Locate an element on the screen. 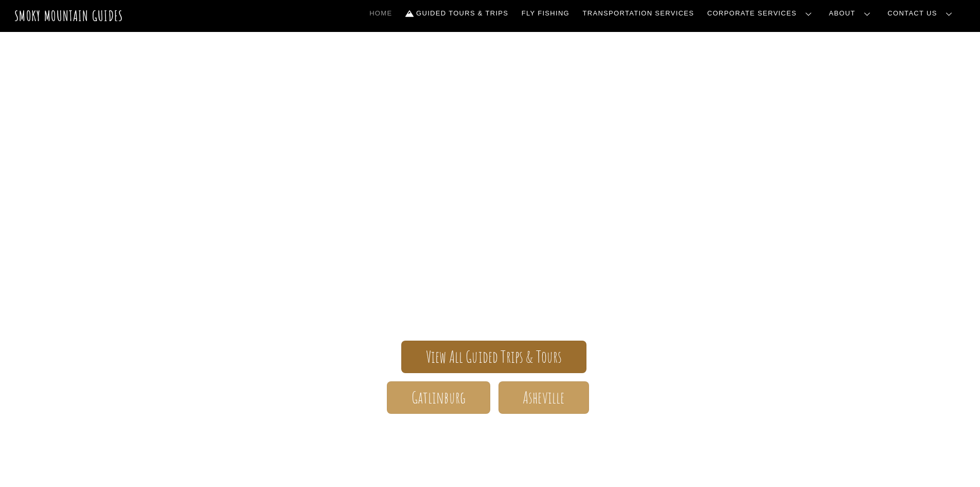 This screenshot has width=980, height=487. a: Transportation Services is located at coordinates (638, 13).